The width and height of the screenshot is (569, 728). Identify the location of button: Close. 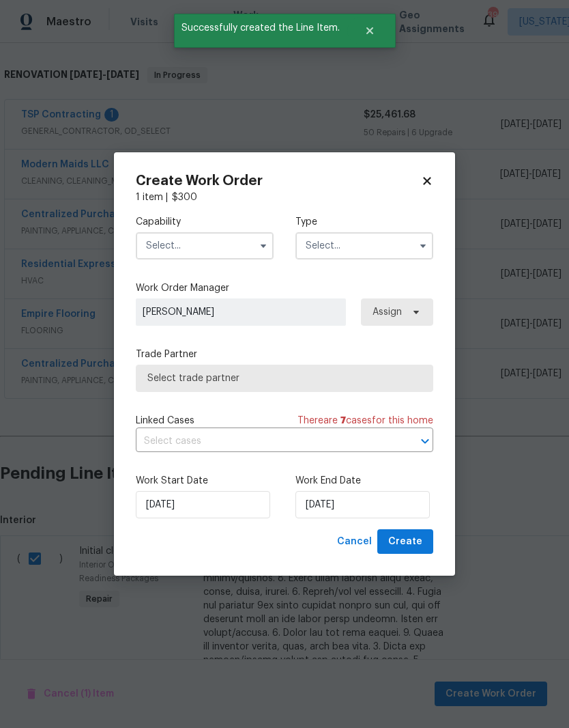
(370, 30).